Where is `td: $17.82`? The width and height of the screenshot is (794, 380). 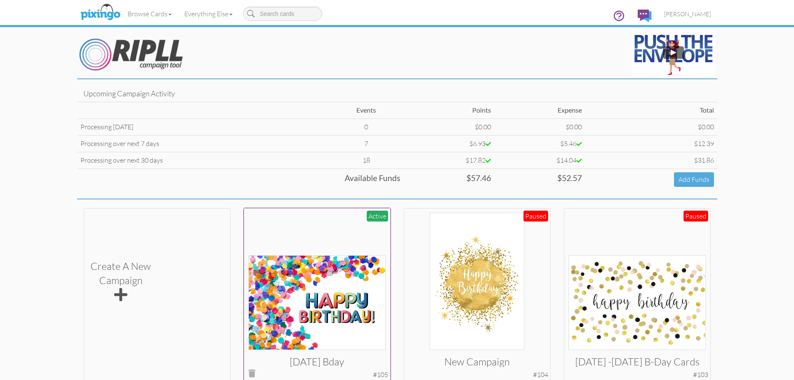 td: $17.82 is located at coordinates (449, 160).